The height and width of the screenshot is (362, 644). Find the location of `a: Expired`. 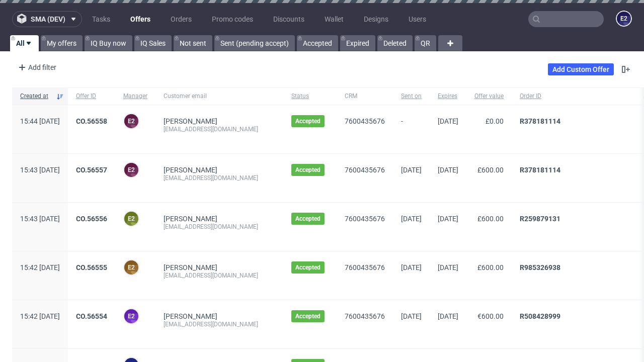

a: Expired is located at coordinates (358, 43).